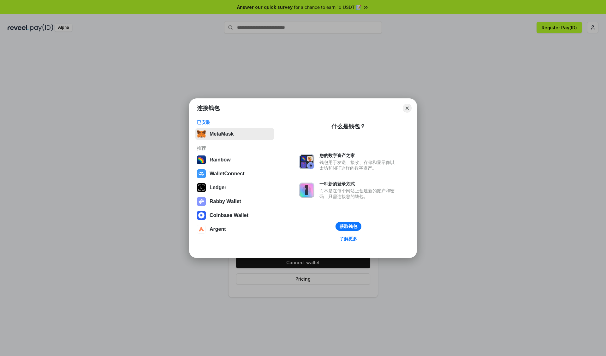 The height and width of the screenshot is (356, 606). I want to click on img: svg+xml,%3Csvg%20width%3D%22120%22%20height%3D%22120%22%20viewBox%3D%220%200%20120%20120%22%20fil..., so click(201, 160).